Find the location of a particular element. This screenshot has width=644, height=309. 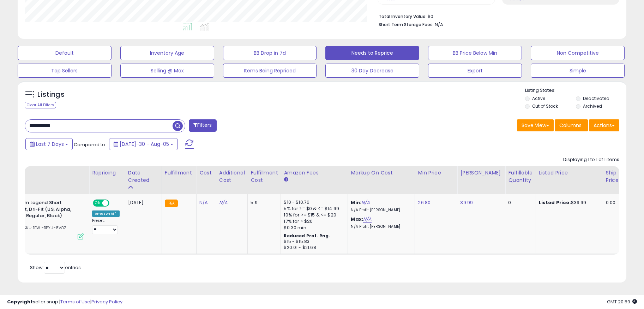

span: Show: entries is located at coordinates (56, 267).